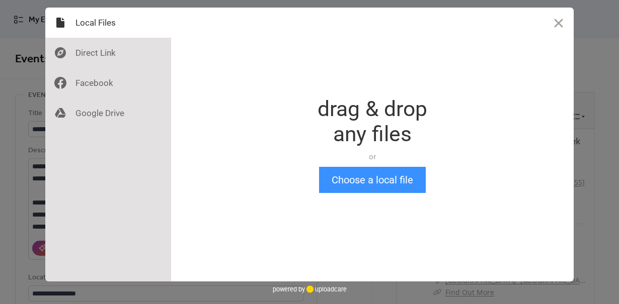 This screenshot has width=619, height=304. Describe the element at coordinates (108, 53) in the screenshot. I see `div: Direct Link` at that location.